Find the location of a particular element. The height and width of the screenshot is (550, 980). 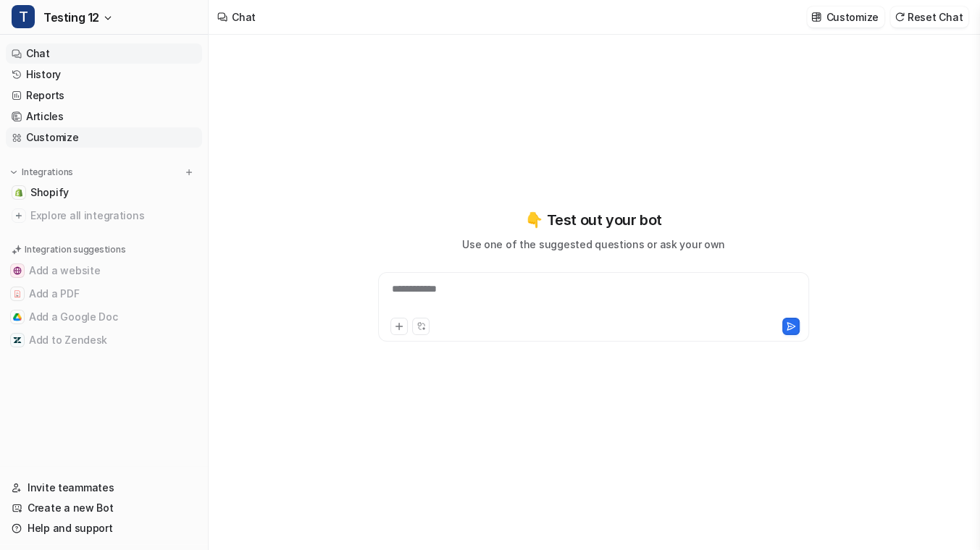

img: expand menu is located at coordinates (13, 172).